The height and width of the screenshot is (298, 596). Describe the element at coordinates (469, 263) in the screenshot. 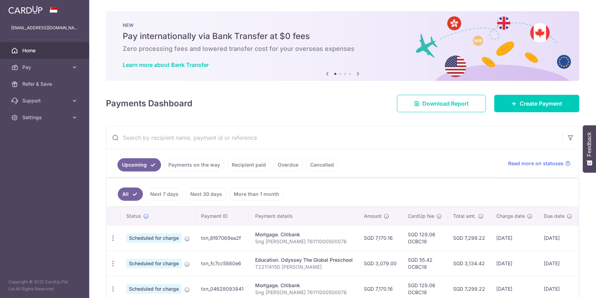

I see `td: SGD 3,134.42` at that location.